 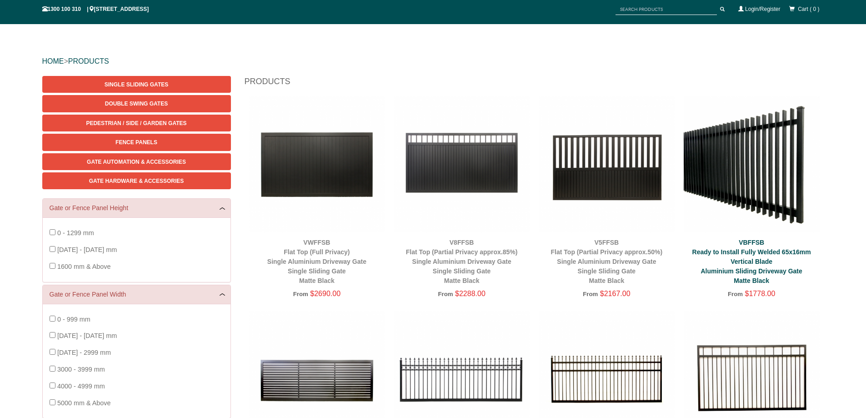 What do you see at coordinates (462, 261) in the screenshot?
I see `a: V8FFSBFlat Top (Partial Privacy approx.85%)Single Aluminium Driveway GateSingle Sliding GateMatte...` at bounding box center [462, 261].